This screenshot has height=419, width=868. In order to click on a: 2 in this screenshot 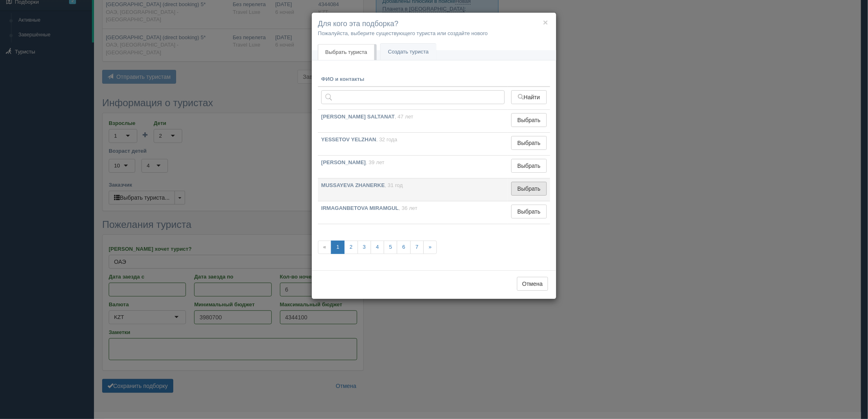, I will do `click(351, 247)`.